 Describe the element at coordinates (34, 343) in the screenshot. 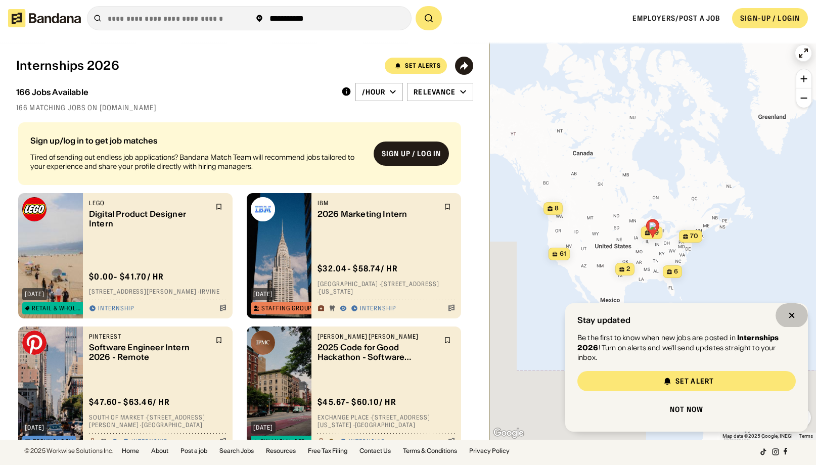

I see `img: Pinterest logo` at that location.